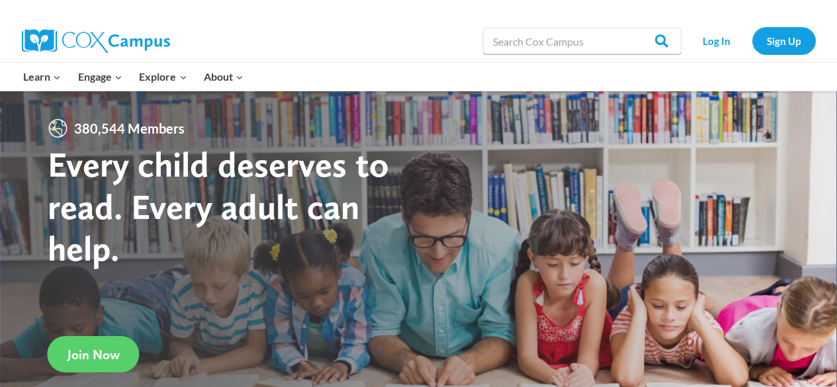 The image size is (837, 387). I want to click on strong: Every child deserves to read. Every adult can help., so click(218, 206).